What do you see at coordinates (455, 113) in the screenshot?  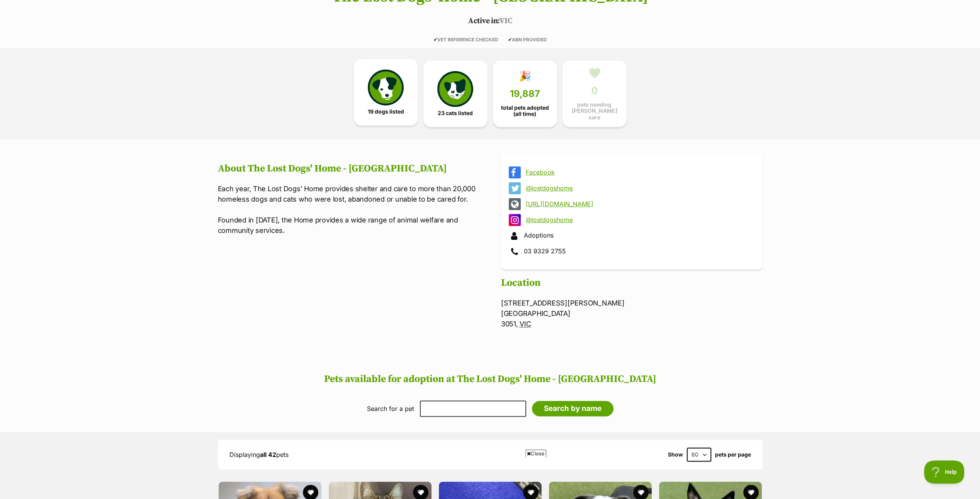 I see `span: 23 cats listed` at bounding box center [455, 113].